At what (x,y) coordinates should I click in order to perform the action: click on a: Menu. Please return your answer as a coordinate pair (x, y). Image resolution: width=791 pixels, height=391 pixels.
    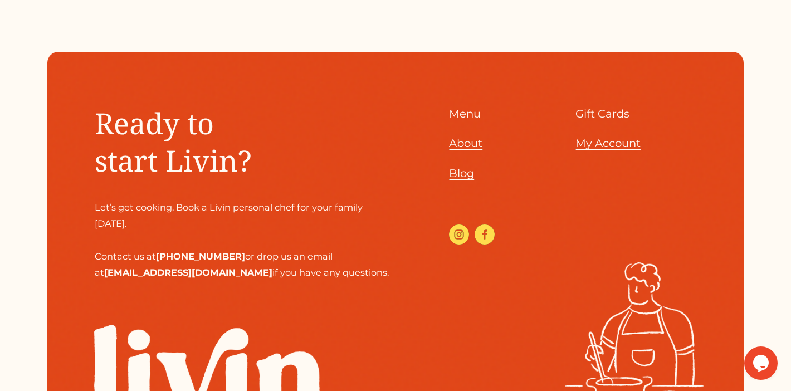
    Looking at the image, I should click on (465, 114).